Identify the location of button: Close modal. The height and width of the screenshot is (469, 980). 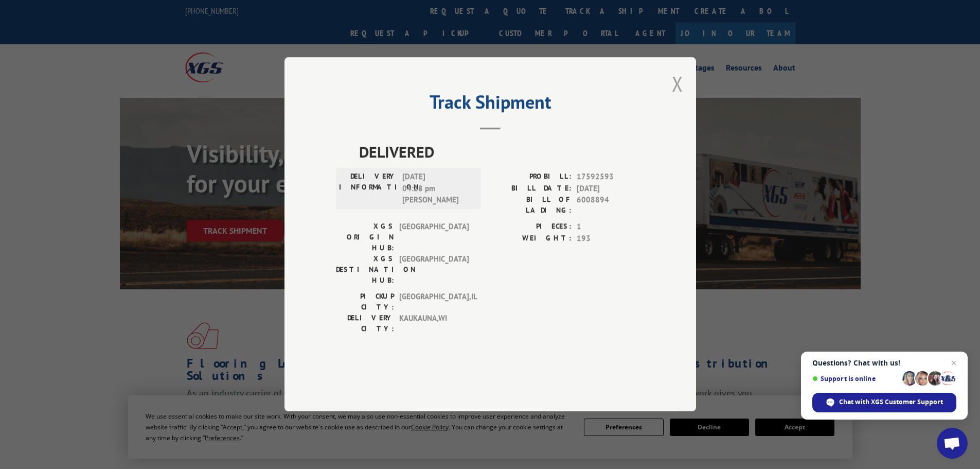
(678, 84).